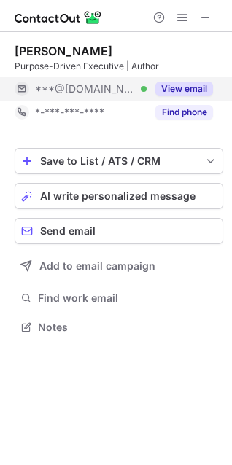 Image resolution: width=232 pixels, height=465 pixels. Describe the element at coordinates (127, 298) in the screenshot. I see `span: Find work email` at that location.